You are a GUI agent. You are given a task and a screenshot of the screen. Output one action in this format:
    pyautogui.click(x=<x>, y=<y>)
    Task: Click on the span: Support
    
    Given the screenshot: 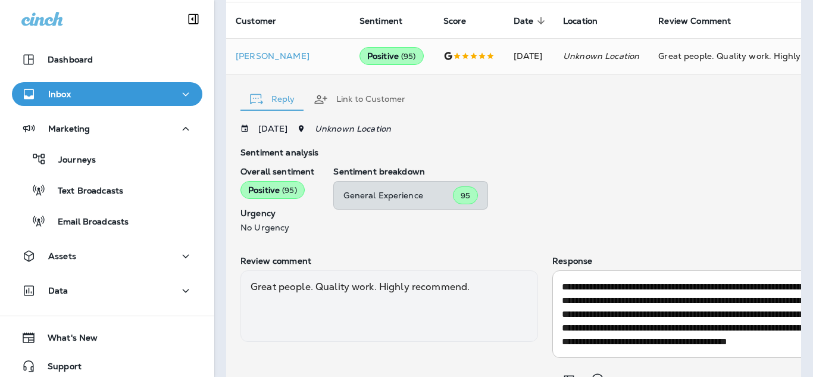 What is the action you would take?
    pyautogui.click(x=58, y=368)
    